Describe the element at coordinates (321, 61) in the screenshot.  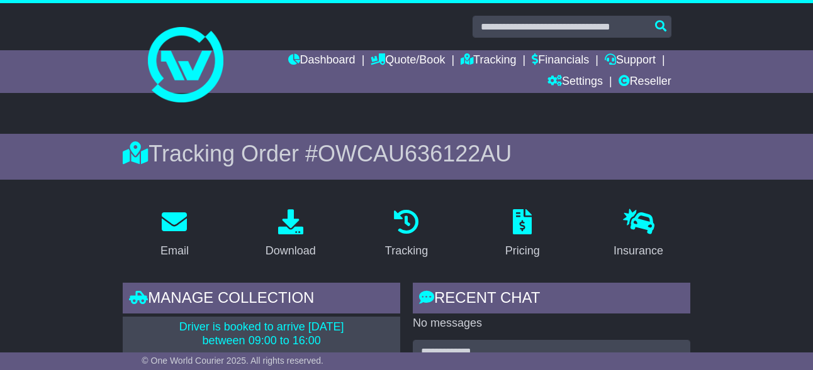
I see `a: Dashboard` at that location.